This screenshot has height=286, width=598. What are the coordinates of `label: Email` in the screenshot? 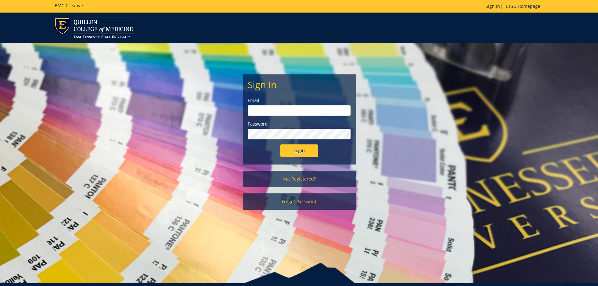 It's located at (299, 101).